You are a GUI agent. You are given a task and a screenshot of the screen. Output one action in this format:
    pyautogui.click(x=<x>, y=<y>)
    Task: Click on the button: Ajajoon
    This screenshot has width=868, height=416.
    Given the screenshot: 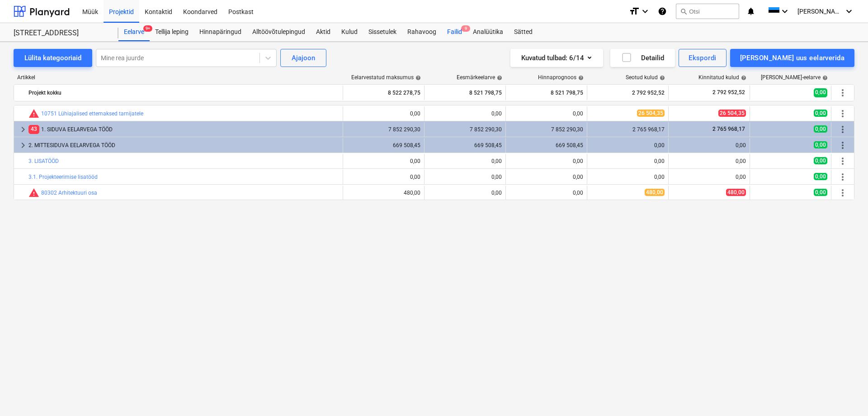 What is the action you would take?
    pyautogui.click(x=304, y=58)
    